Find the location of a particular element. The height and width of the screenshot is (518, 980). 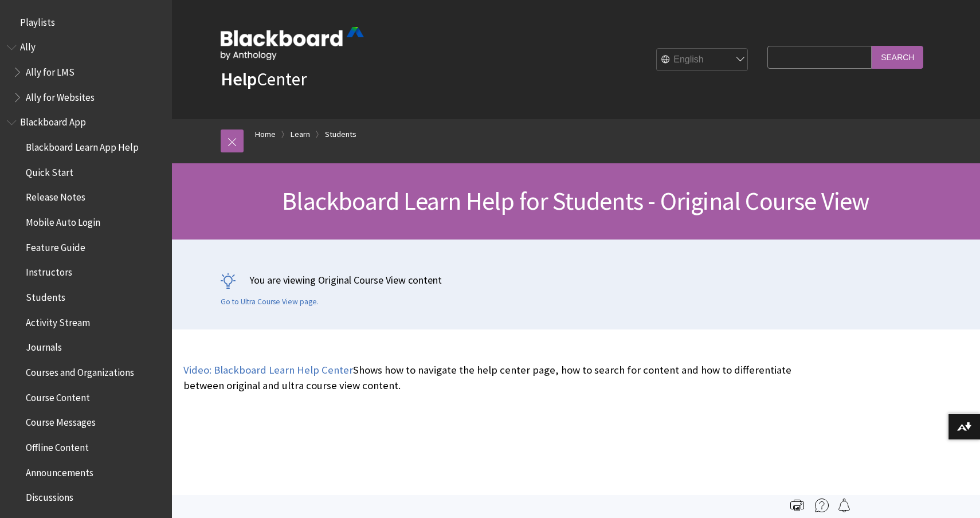

span: Ally for Websites is located at coordinates (60, 95).